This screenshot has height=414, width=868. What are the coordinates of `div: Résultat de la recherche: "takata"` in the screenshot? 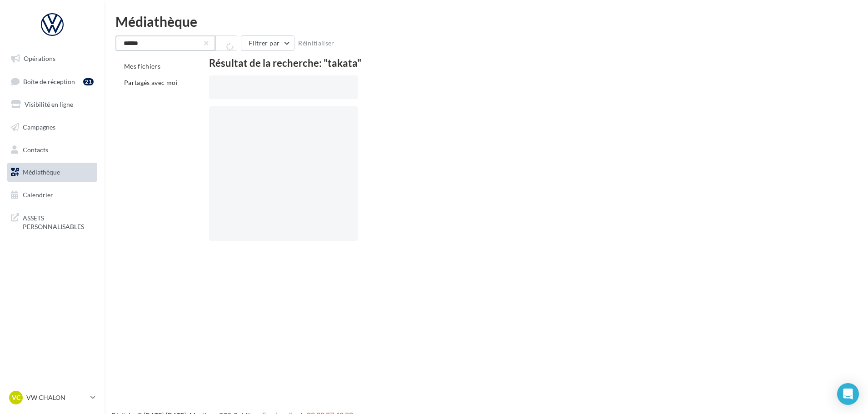 It's located at (517, 64).